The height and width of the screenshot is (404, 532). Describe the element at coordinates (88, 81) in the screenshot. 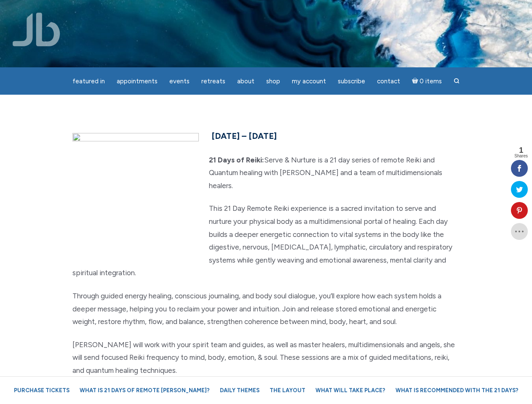

I see `span: featured in` at that location.